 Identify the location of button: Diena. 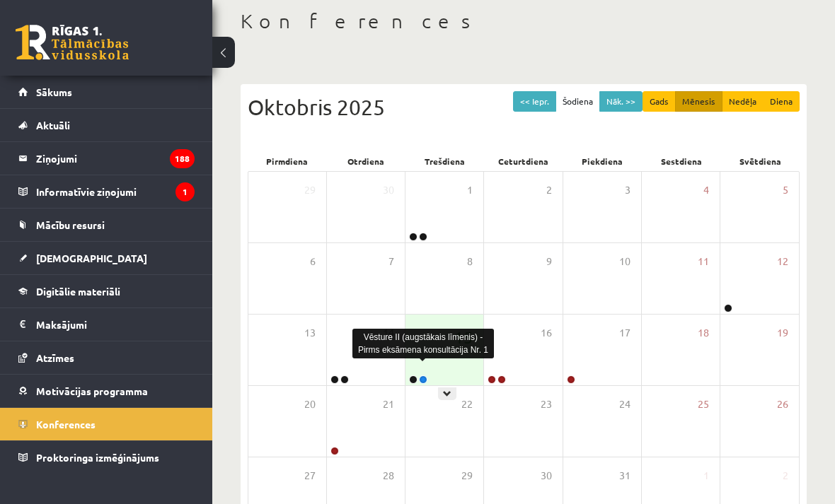
(781, 101).